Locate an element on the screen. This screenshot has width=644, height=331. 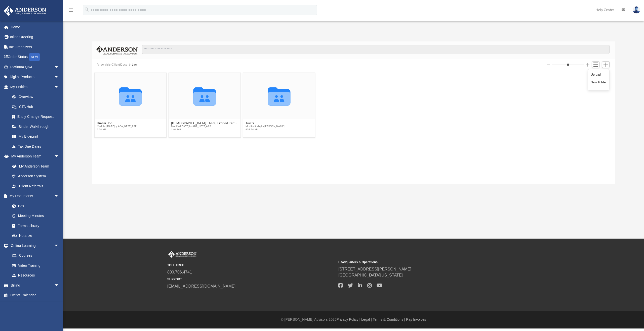
a: menu is located at coordinates (71, 11).